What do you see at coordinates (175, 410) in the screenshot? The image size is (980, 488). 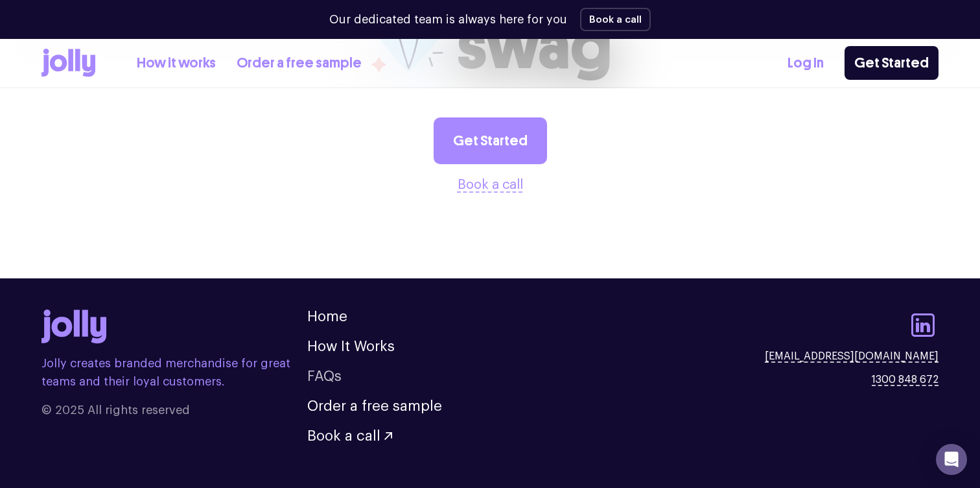 I see `span: © 2025 All rights reserved` at bounding box center [175, 410].